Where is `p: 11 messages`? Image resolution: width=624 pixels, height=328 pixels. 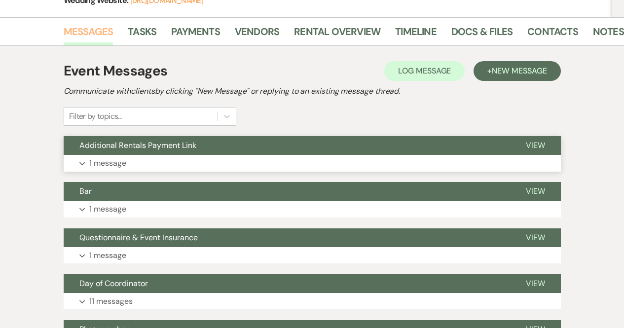 p: 11 messages is located at coordinates (111, 302).